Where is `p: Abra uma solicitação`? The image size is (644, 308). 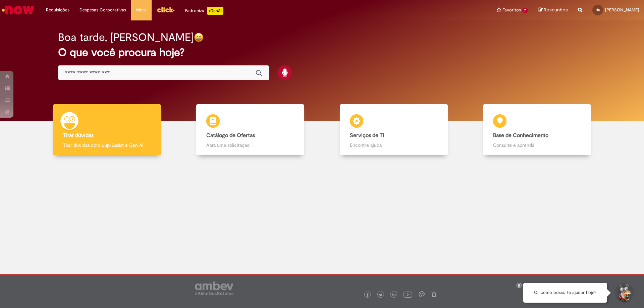
p: Abra uma solicitação is located at coordinates (250, 145).